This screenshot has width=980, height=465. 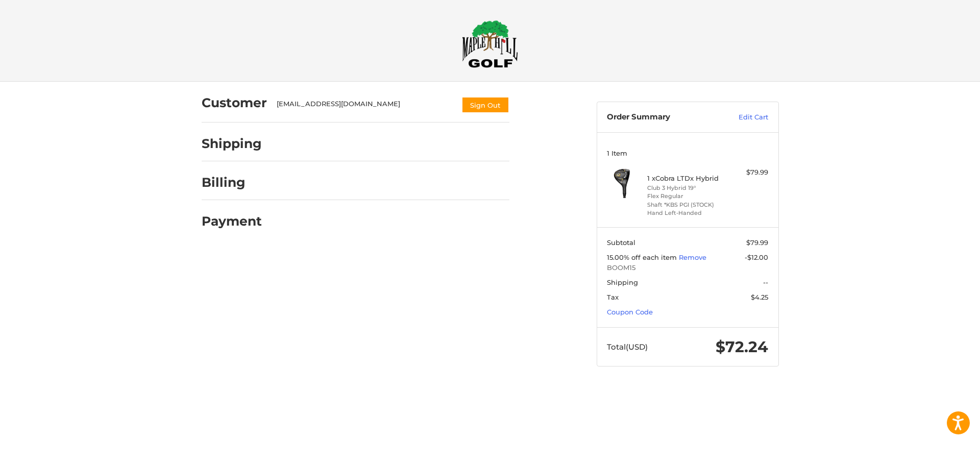 What do you see at coordinates (485, 105) in the screenshot?
I see `button: Sign Out` at bounding box center [485, 105].